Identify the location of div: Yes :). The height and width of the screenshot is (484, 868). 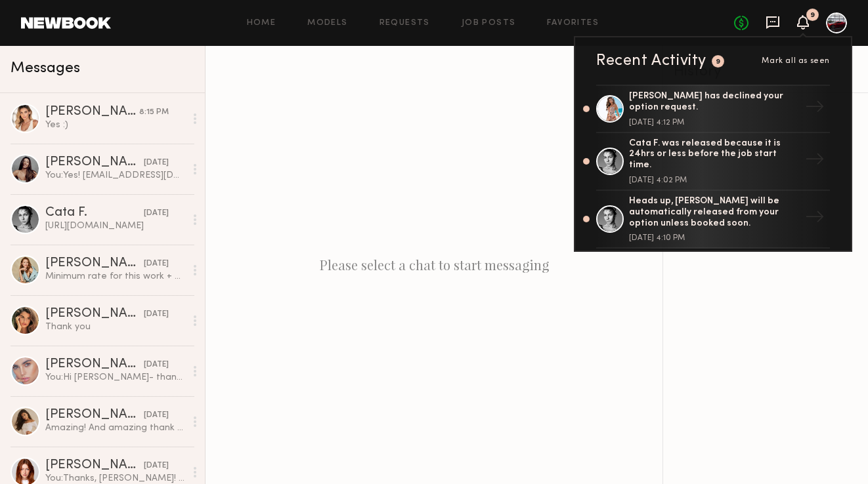
(115, 124).